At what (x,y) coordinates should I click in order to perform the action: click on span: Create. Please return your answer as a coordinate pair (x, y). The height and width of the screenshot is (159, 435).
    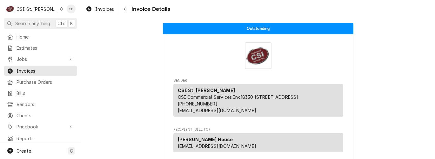
    Looking at the image, I should click on (24, 150).